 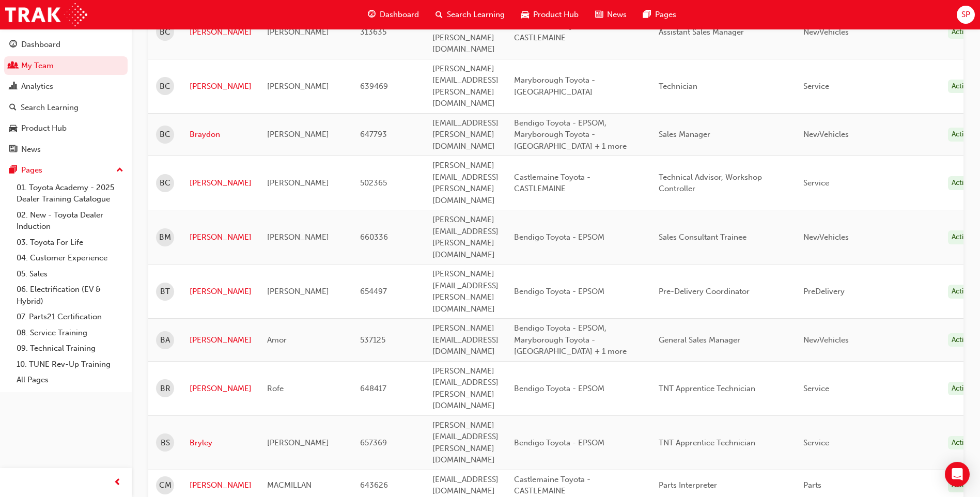 I want to click on span: MACMILLAN, so click(x=289, y=485).